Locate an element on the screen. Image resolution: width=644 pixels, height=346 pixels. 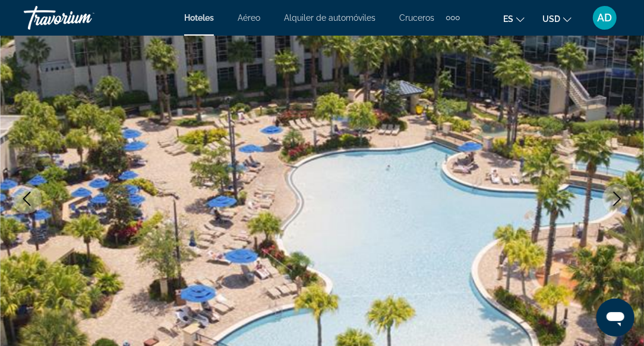
span: Cruceros is located at coordinates (417, 18).